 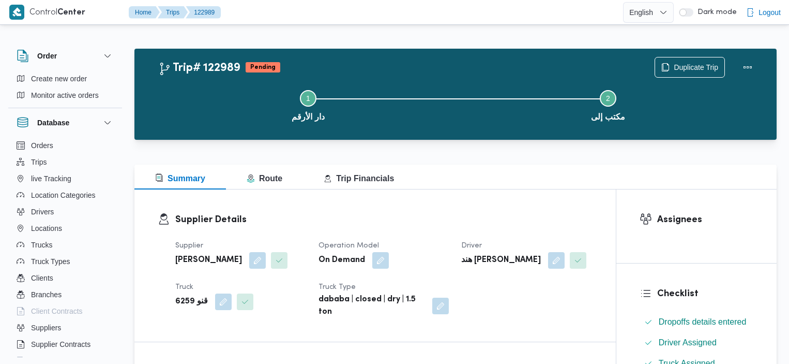 I want to click on button: Actions, so click(x=748, y=67).